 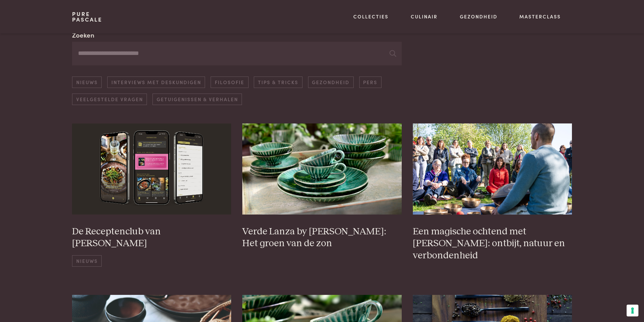 What do you see at coordinates (87, 261) in the screenshot?
I see `span: Nieuws` at bounding box center [87, 261].